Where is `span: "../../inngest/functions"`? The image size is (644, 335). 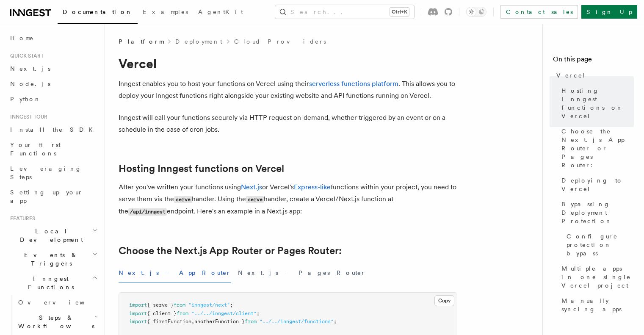 span: "../../inngest/functions" is located at coordinates (297, 321).